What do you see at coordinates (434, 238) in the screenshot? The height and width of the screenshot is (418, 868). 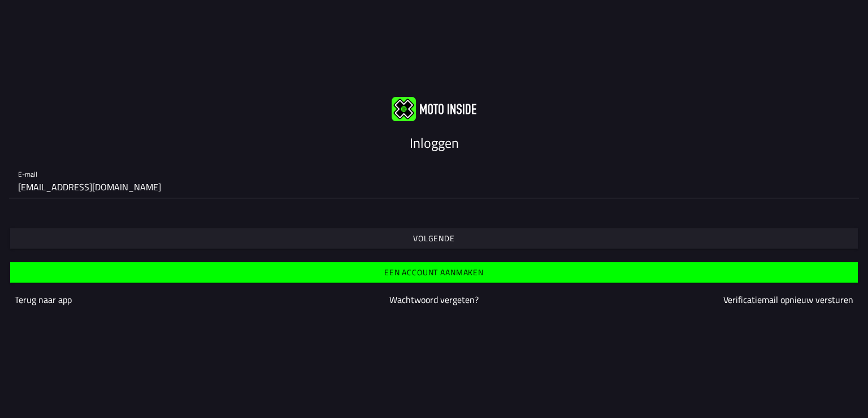 I see `ion-text: Volgende` at bounding box center [434, 238].